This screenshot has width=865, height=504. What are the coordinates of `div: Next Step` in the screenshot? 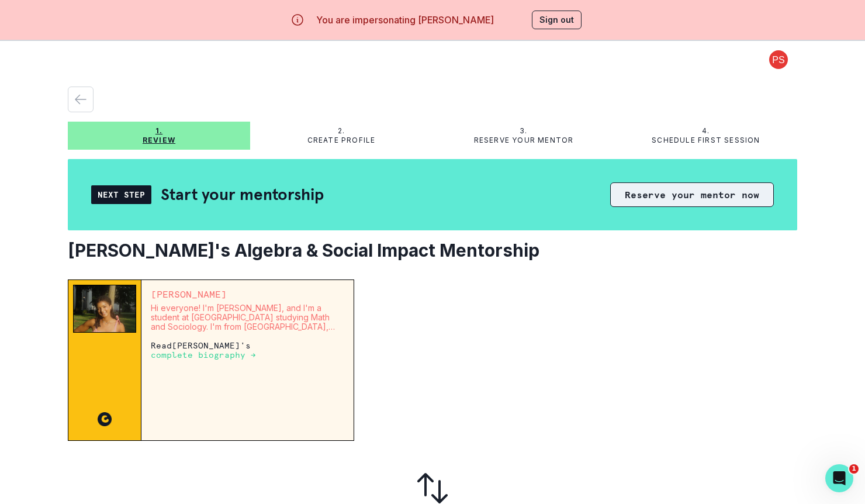 It's located at (121, 195).